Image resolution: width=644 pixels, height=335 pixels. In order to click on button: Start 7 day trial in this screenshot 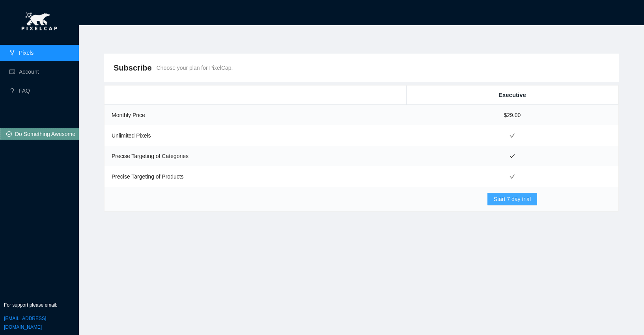, I will do `click(512, 199)`.